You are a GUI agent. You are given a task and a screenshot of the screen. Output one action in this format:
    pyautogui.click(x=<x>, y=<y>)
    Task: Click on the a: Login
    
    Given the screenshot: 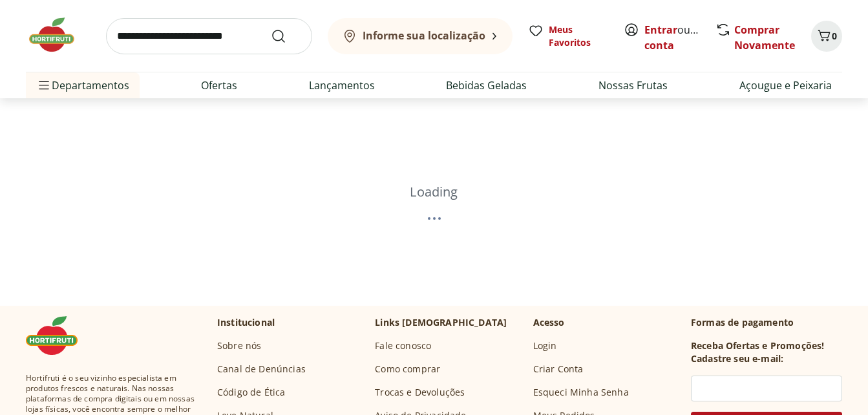 What is the action you would take?
    pyautogui.click(x=545, y=346)
    